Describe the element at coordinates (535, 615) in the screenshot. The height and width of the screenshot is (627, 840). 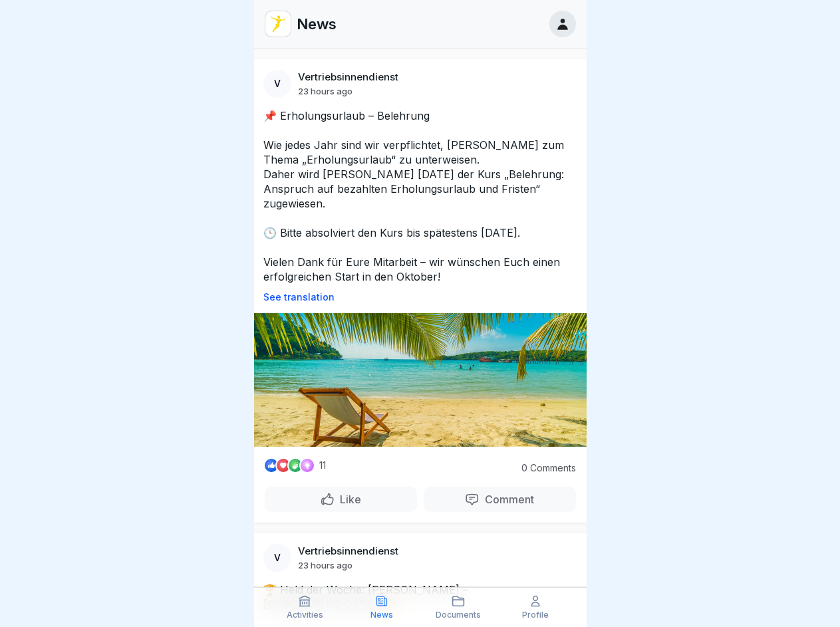
I see `p: Profile` at that location.